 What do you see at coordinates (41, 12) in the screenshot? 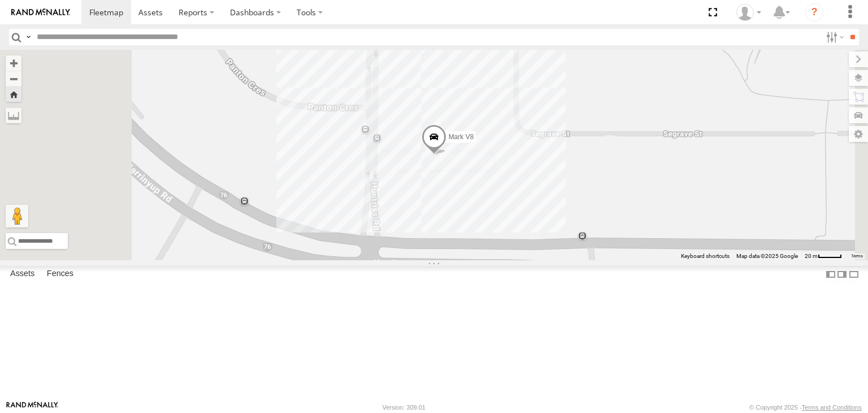
I see `img: rand-logo.svg` at bounding box center [41, 12].